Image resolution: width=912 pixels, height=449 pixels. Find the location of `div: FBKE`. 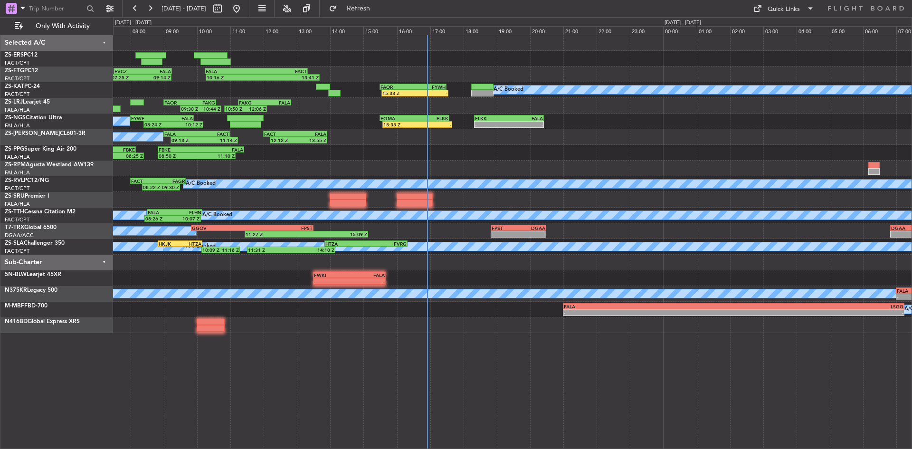

div: FBKE is located at coordinates (180, 150).